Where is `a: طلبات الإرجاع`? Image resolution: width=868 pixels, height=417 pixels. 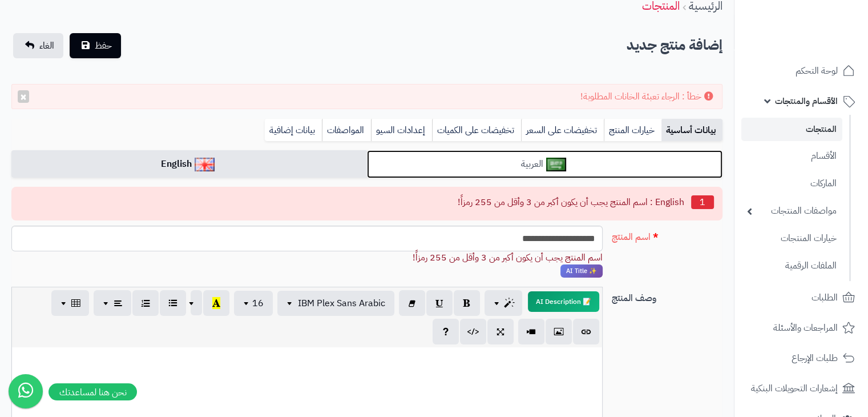
a: طلبات الإرجاع is located at coordinates (802, 358).